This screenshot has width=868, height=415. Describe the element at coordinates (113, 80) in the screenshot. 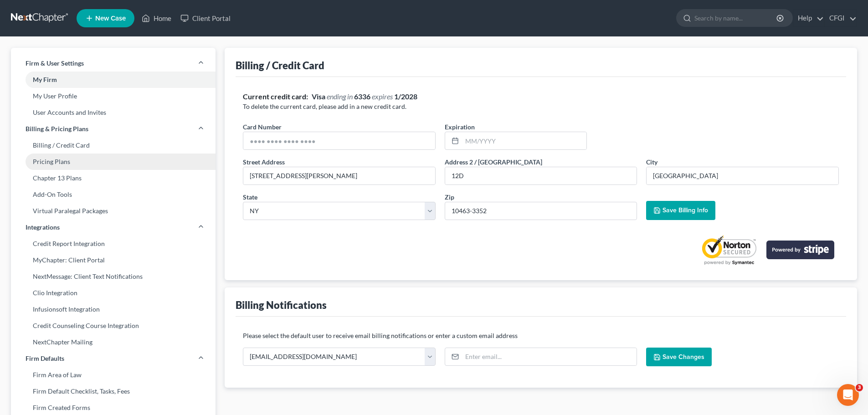

I see `a: My Firm` at that location.